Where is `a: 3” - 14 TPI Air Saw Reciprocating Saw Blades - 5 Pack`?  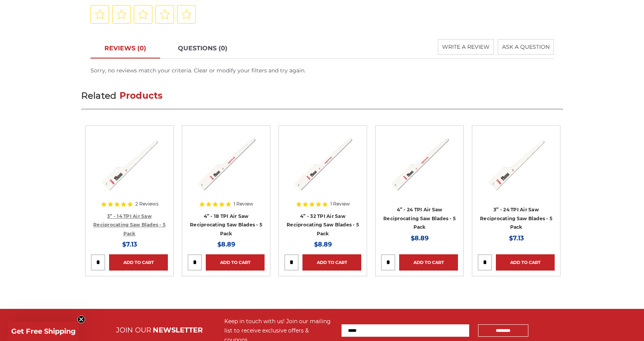
a: 3” - 14 TPI Air Saw Reciprocating Saw Blades - 5 Pack is located at coordinates (129, 225).